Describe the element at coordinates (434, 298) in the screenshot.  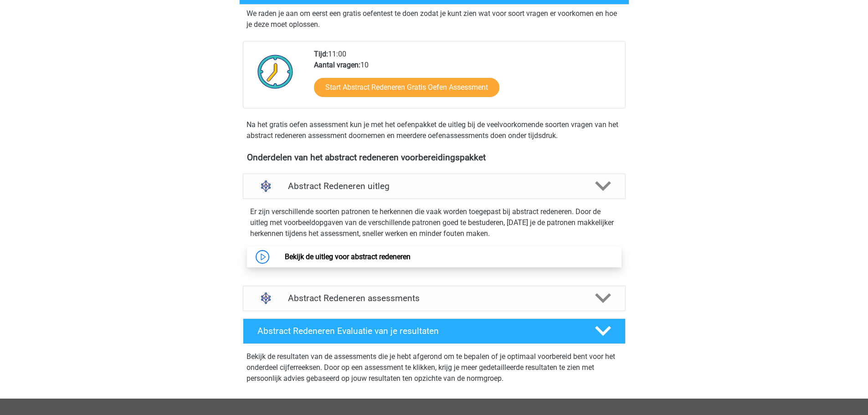
I see `a: assessments Abstract Redeneren assessments` at that location.